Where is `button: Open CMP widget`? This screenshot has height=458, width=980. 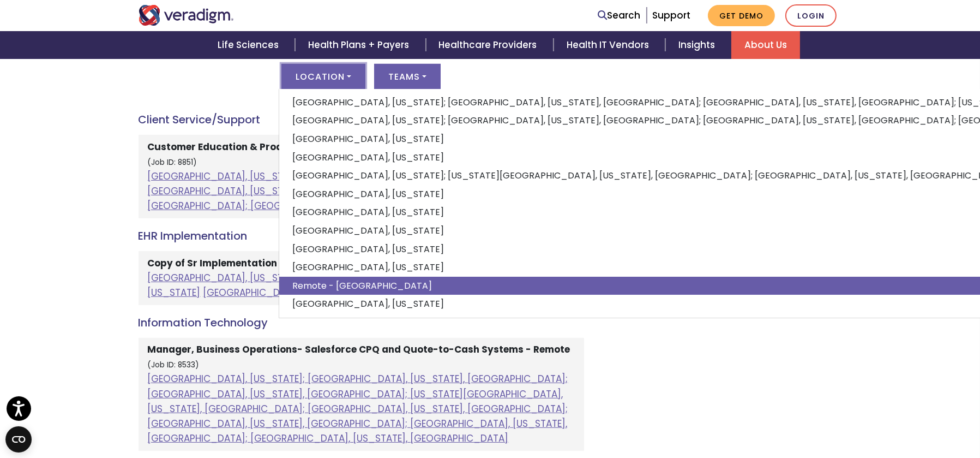 button: Open CMP widget is located at coordinates (19, 439).